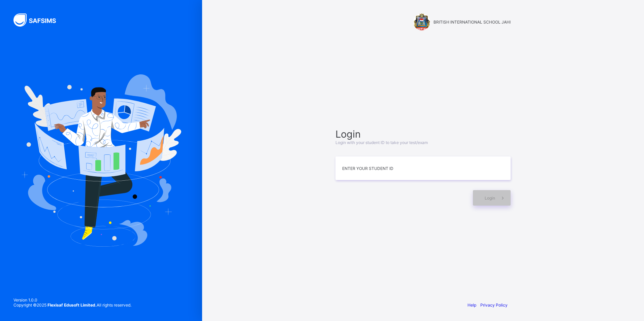 This screenshot has width=644, height=321. Describe the element at coordinates (493, 305) in the screenshot. I see `a: Privacy Policy` at that location.